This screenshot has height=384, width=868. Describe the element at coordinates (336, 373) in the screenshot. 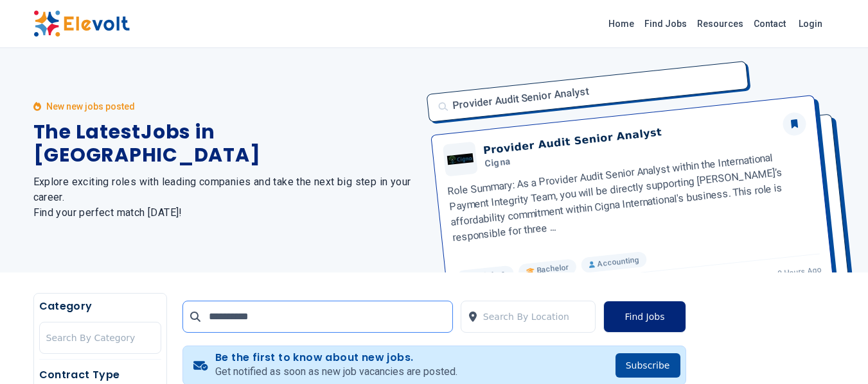

I see `p: Get notified as soon as new job vacancies are posted.` at that location.